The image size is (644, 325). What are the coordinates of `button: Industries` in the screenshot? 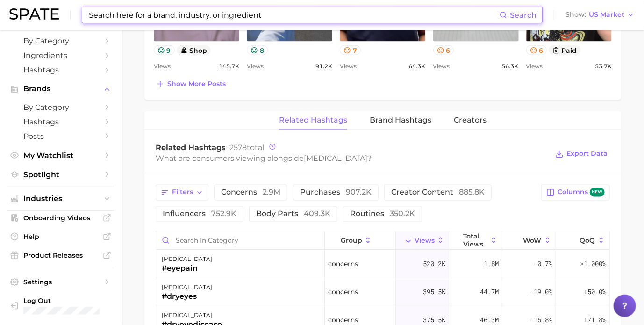 It's located at (61, 199).